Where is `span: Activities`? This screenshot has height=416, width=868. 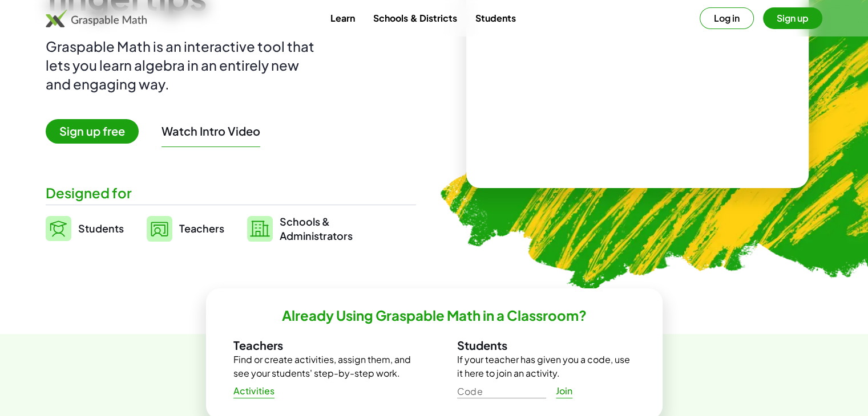 span: Activities is located at coordinates (254, 391).